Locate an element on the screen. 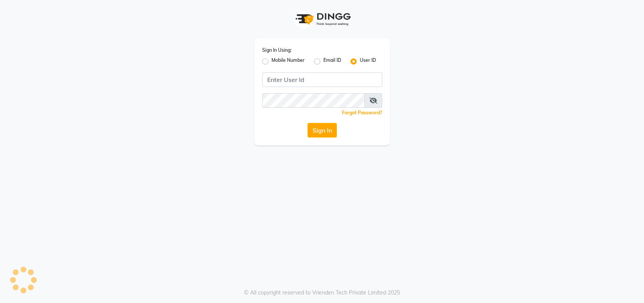 The image size is (644, 303). label: Email ID is located at coordinates (332, 62).